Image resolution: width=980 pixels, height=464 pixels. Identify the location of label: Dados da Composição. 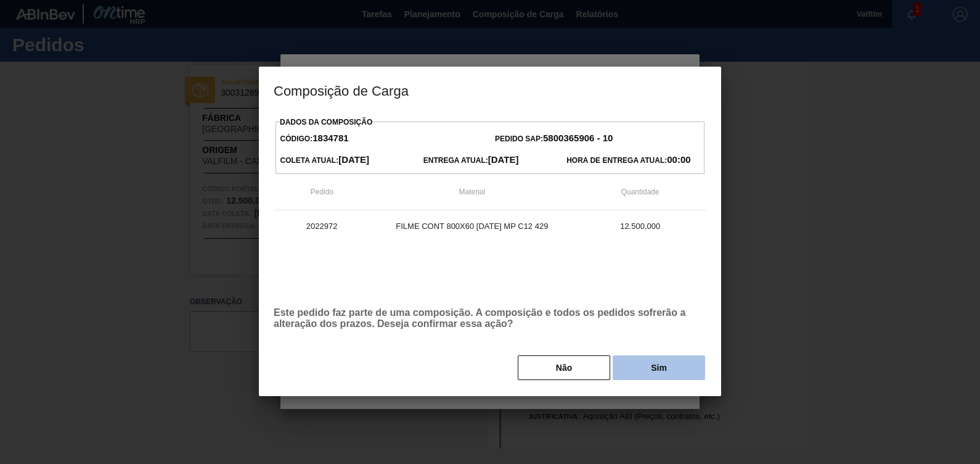
(326, 122).